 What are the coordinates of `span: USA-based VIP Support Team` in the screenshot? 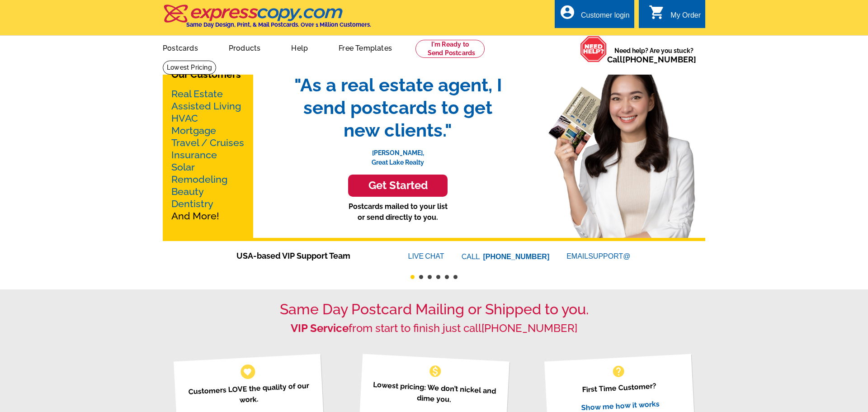 It's located at (309, 255).